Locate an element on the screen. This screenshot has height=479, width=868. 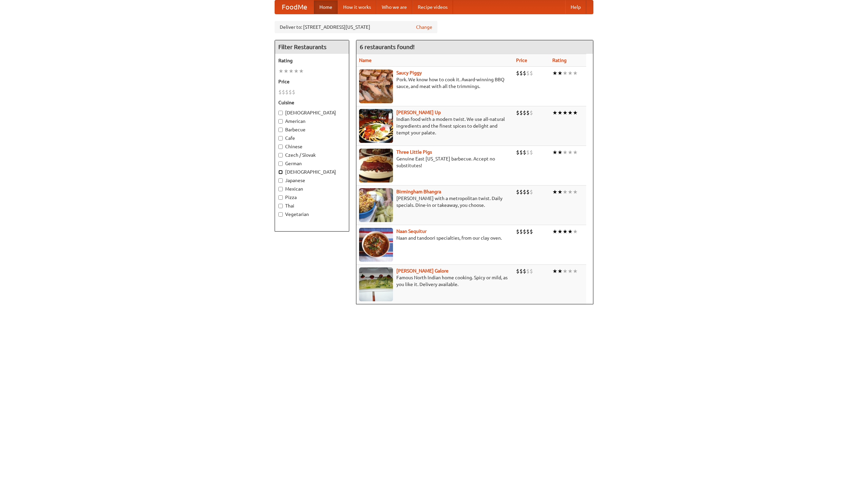
input: Chinese is located at coordinates (281, 146).